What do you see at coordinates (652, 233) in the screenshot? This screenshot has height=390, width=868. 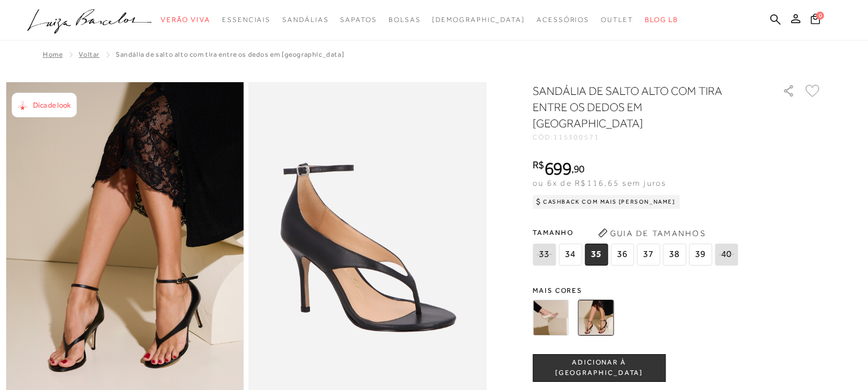 I see `button: Guia de Tamanhos` at bounding box center [652, 233].